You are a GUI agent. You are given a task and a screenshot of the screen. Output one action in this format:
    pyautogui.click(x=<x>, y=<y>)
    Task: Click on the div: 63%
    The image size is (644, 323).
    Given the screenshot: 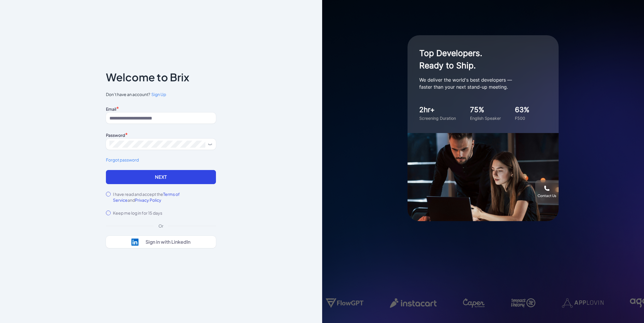 What is the action you would take?
    pyautogui.click(x=522, y=110)
    